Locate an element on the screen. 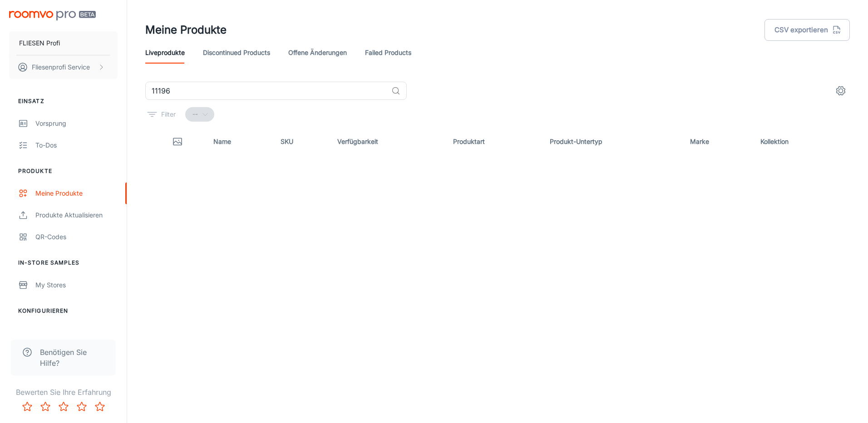 This screenshot has height=423, width=868. input: Suchen is located at coordinates (266, 90).